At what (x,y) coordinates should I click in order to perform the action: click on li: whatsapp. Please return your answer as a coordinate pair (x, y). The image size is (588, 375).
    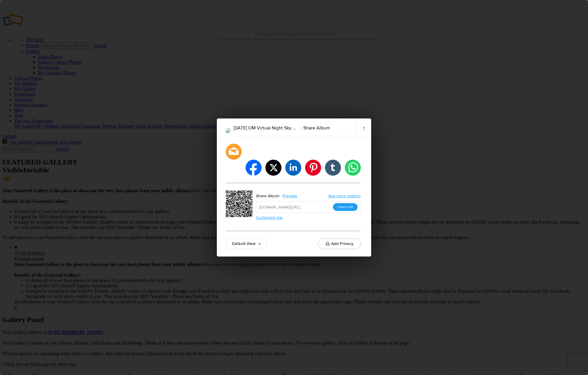
    Looking at the image, I should click on (353, 168).